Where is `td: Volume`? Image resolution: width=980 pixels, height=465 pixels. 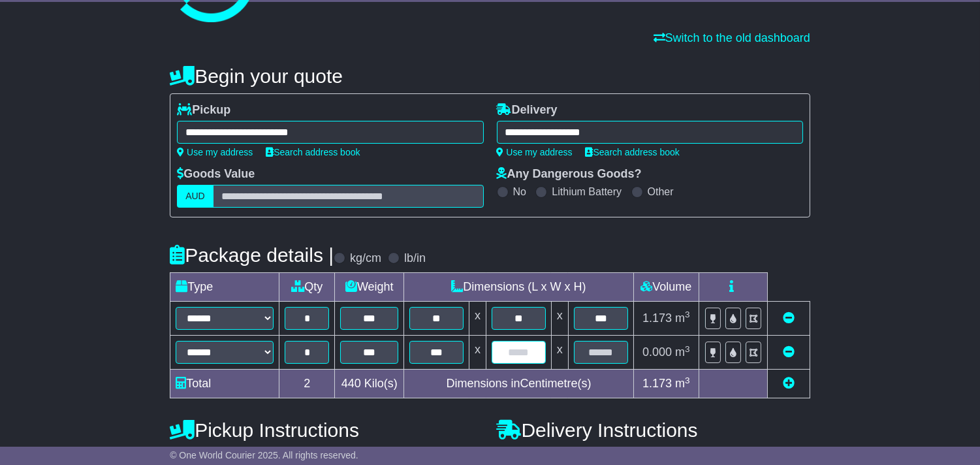
td: Volume is located at coordinates (666, 288).